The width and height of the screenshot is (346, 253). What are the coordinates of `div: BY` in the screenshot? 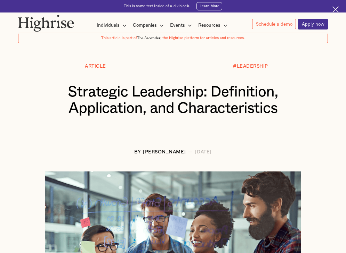 It's located at (137, 152).